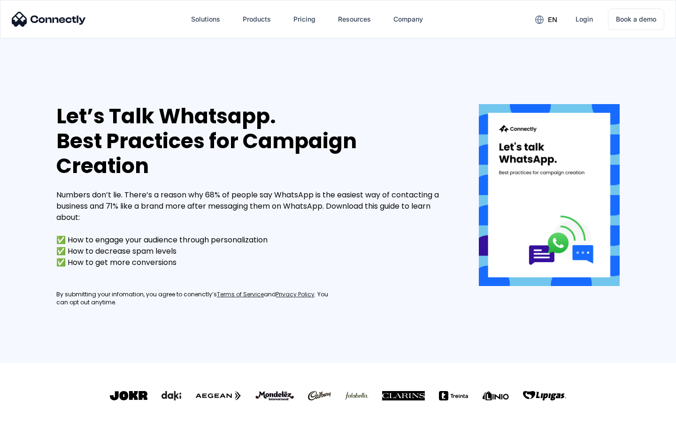  I want to click on div: Resources, so click(354, 19).